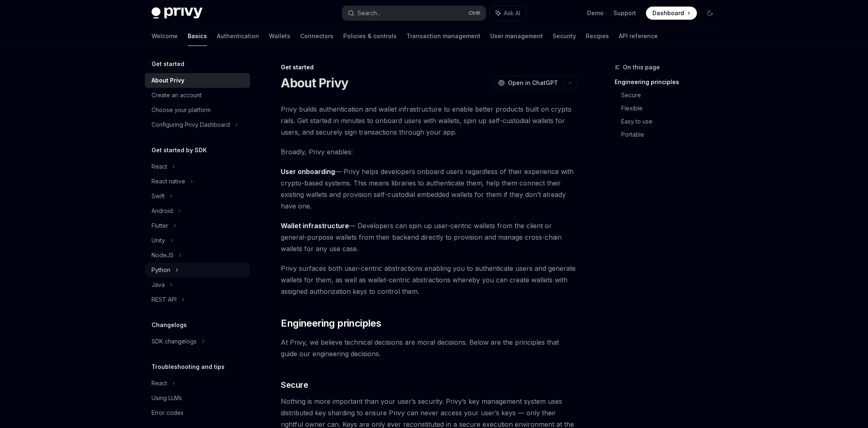  What do you see at coordinates (672, 121) in the screenshot?
I see `a: Easy to use` at bounding box center [672, 121].